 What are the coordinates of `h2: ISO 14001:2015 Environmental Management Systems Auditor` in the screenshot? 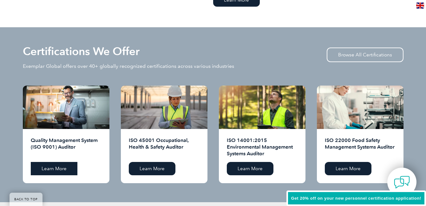 It's located at (262, 147).